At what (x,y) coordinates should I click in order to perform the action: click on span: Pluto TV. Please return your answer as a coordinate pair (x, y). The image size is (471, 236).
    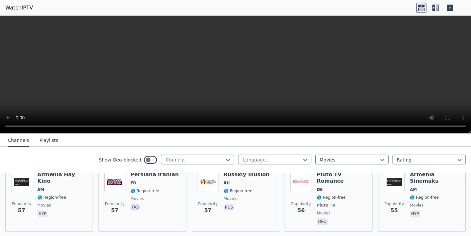
    Looking at the image, I should click on (326, 205).